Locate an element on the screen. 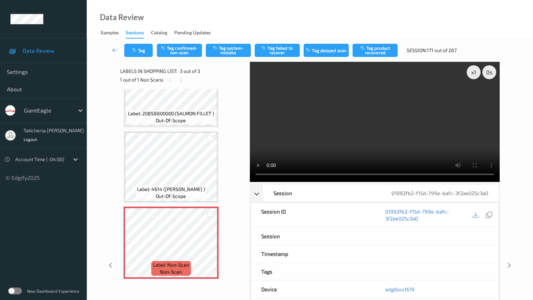 This screenshot has width=533, height=300. button: Tag failed to recover is located at coordinates (277, 50).